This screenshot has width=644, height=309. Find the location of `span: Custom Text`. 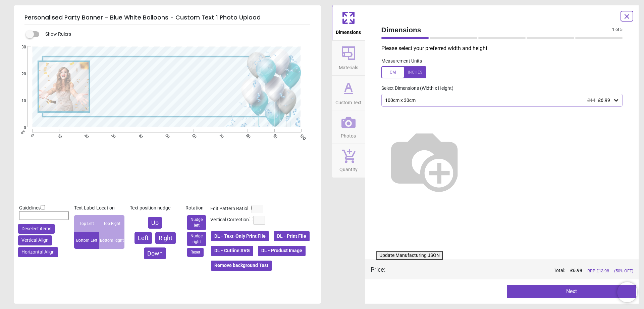

span: Custom Text is located at coordinates (348, 101).